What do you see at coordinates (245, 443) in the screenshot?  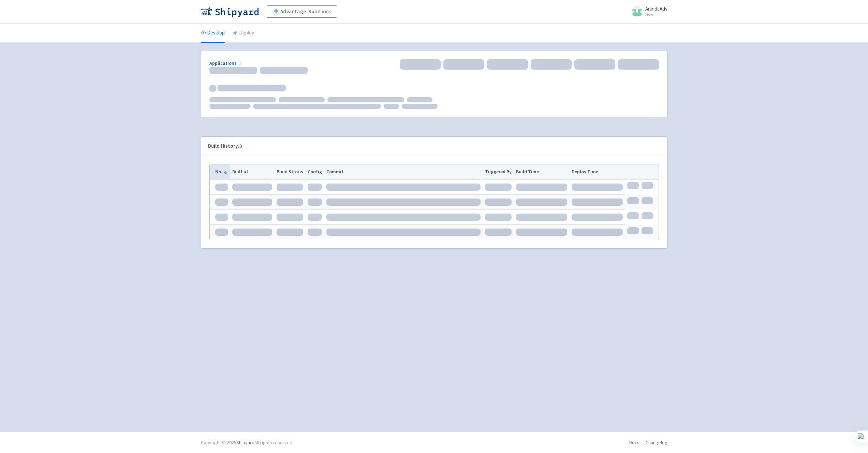 I see `a: Shipyard` at bounding box center [245, 443].